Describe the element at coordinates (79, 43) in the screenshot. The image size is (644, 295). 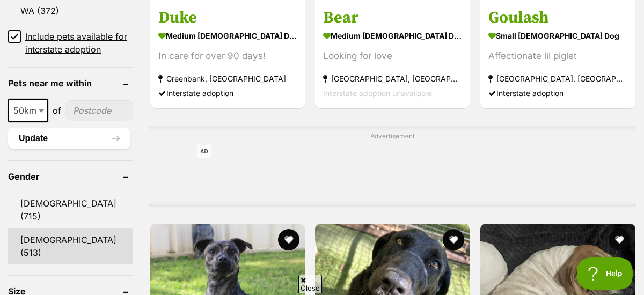
I see `span: Include pets available for interstate adoption` at that location.